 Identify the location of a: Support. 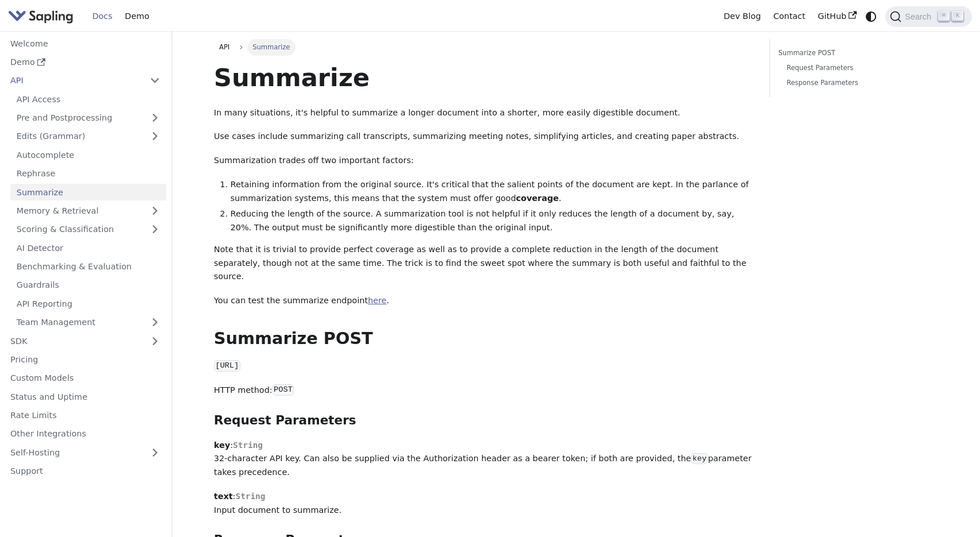
(85, 470).